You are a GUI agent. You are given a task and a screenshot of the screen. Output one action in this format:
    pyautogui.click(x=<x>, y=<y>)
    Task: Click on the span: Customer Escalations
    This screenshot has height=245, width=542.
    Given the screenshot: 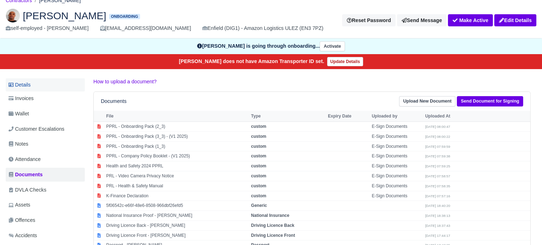 What is the action you would take?
    pyautogui.click(x=36, y=129)
    